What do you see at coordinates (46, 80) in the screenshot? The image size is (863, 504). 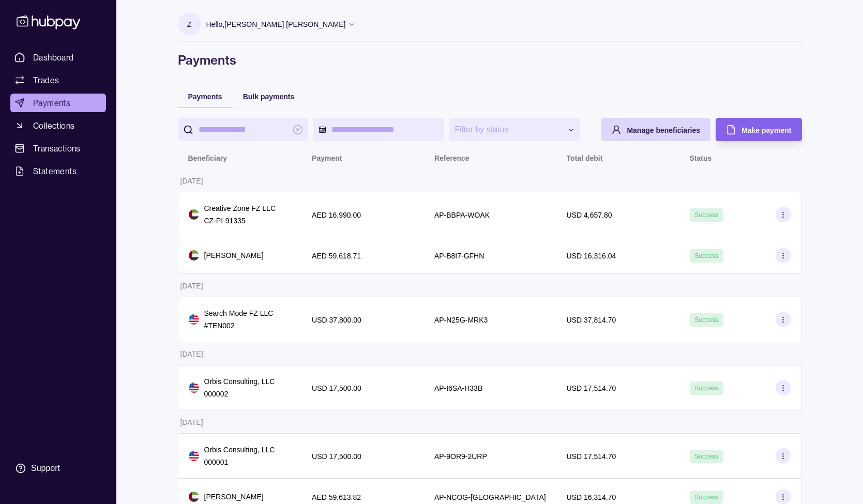 I see `span: Trades` at bounding box center [46, 80].